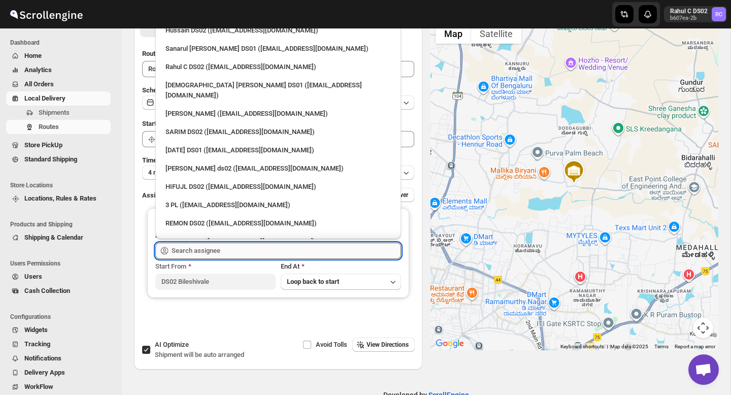 This screenshot has width=731, height=395. What do you see at coordinates (209, 30) in the screenshot?
I see `button: All Route Options` at bounding box center [209, 30].